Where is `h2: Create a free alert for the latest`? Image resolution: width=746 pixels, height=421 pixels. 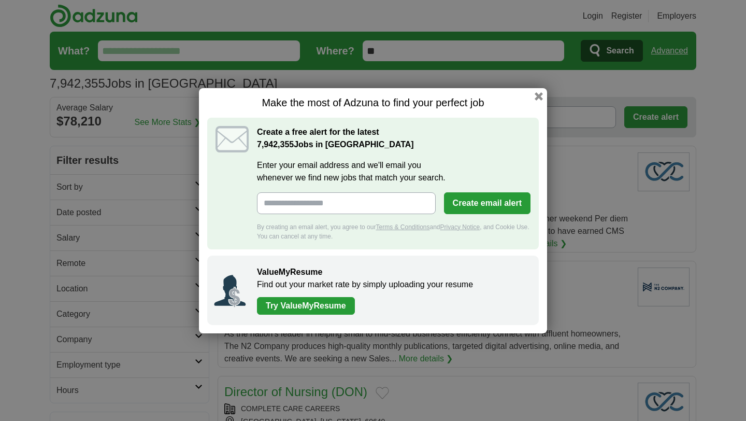 h2: Create a free alert for the latest is located at coordinates (394, 138).